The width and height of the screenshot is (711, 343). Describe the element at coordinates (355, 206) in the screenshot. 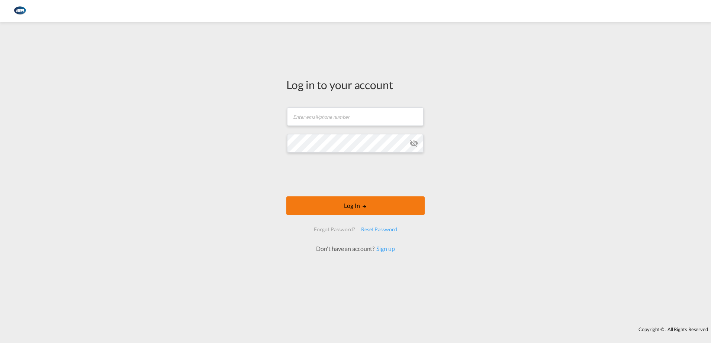

I see `button: LOGIN` at that location.